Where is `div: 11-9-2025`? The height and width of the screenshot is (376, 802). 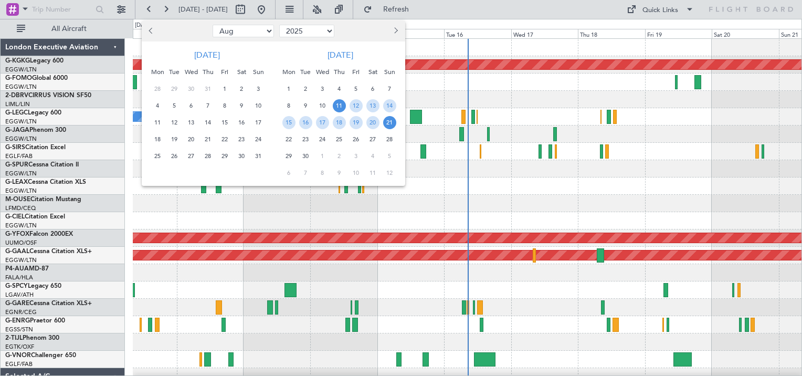
div: 11-9-2025 is located at coordinates (339, 106).